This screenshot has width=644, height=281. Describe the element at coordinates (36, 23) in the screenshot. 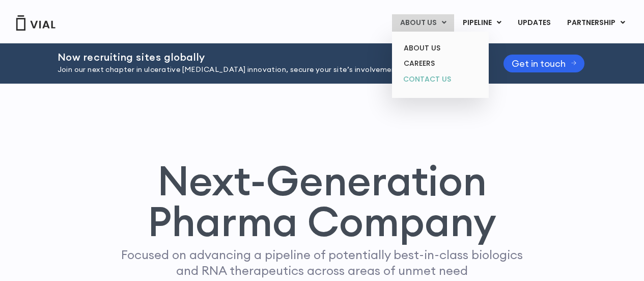

I see `img: Vial Logo` at that location.